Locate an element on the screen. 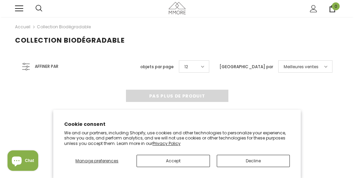 This screenshot has height=178, width=354. span: 0 is located at coordinates (335, 6).